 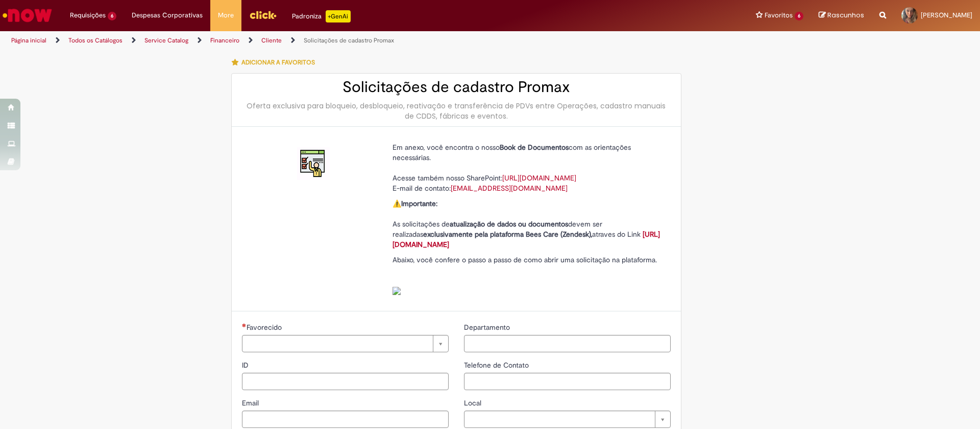 What do you see at coordinates (313, 164) in the screenshot?
I see `img: Solicitações de cadastro Promax` at bounding box center [313, 164].